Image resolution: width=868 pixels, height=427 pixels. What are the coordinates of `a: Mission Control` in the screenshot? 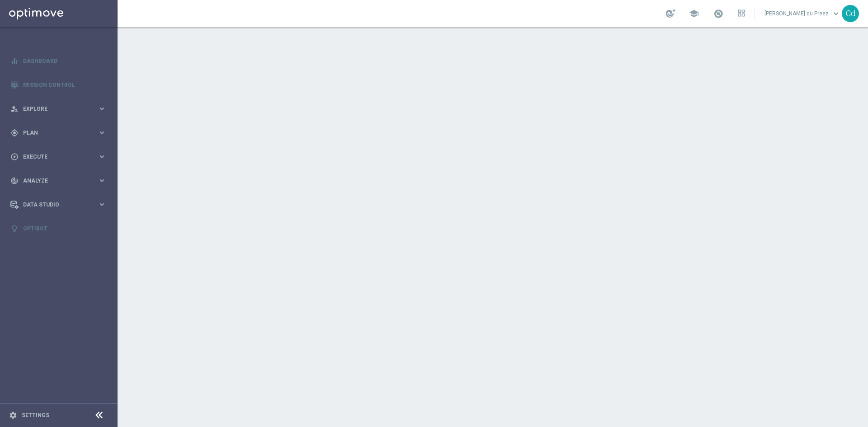 It's located at (65, 85).